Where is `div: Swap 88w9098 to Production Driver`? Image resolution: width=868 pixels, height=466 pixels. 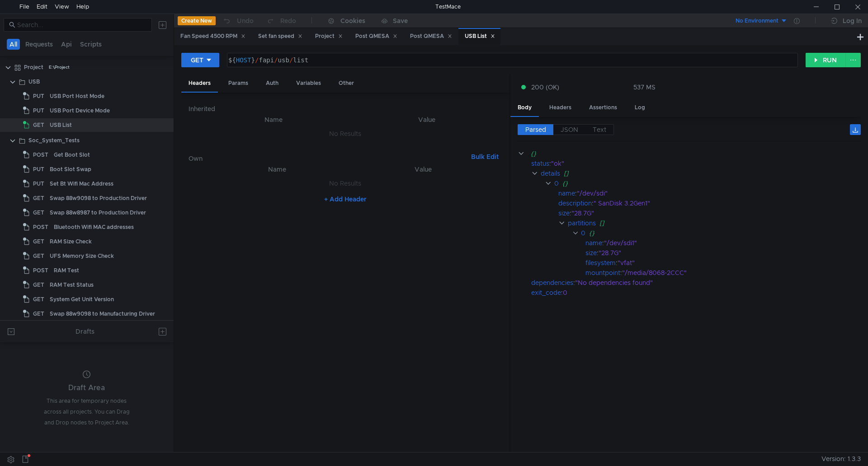 div: Swap 88w9098 to Production Driver is located at coordinates (98, 198).